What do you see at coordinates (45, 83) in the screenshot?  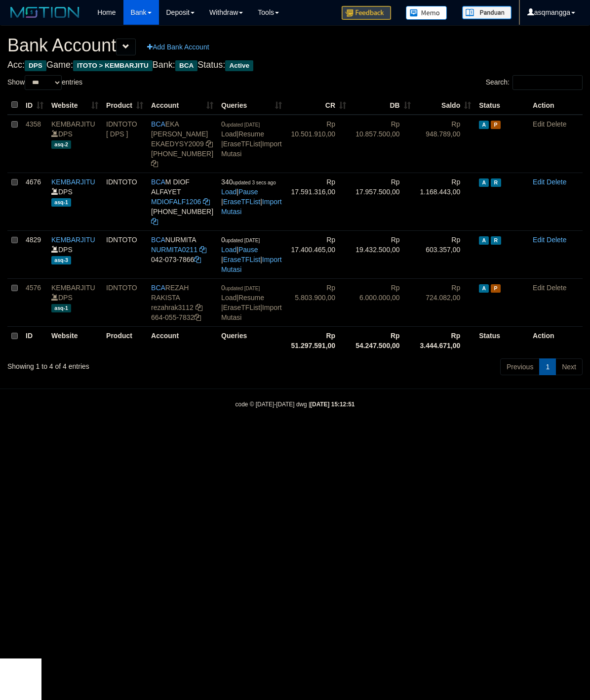 I see `label: Show entries` at bounding box center [45, 83].